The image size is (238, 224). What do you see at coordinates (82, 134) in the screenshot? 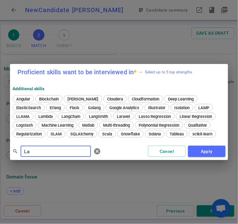
I see `span: SQLAlchemy` at bounding box center [82, 134].